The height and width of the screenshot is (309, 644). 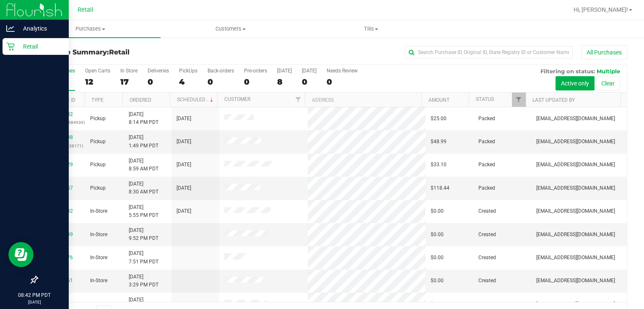 I want to click on div: 8, so click(x=284, y=82).